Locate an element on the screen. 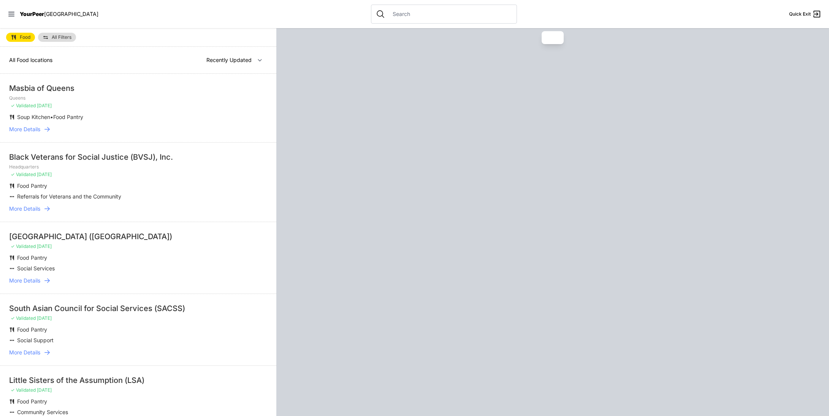 This screenshot has height=416, width=829. a: All Filters is located at coordinates (57, 37).